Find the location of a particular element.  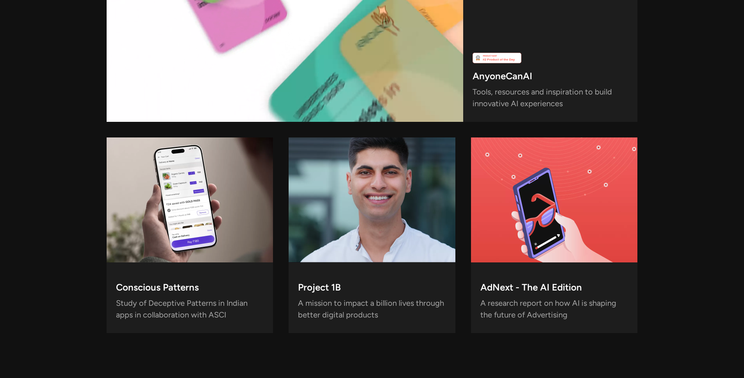

p: A mission to impact a billion lives through better digital products is located at coordinates (372, 311).